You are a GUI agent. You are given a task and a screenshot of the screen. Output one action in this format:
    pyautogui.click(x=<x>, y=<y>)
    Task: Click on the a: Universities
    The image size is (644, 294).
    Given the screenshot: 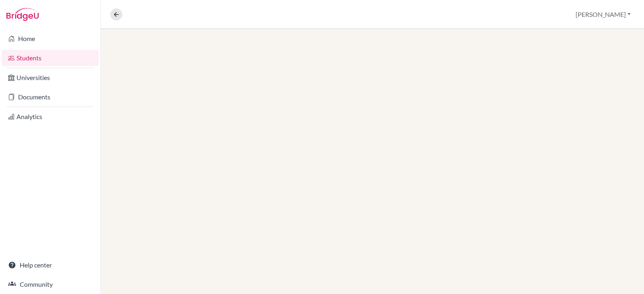 What is the action you would take?
    pyautogui.click(x=50, y=78)
    